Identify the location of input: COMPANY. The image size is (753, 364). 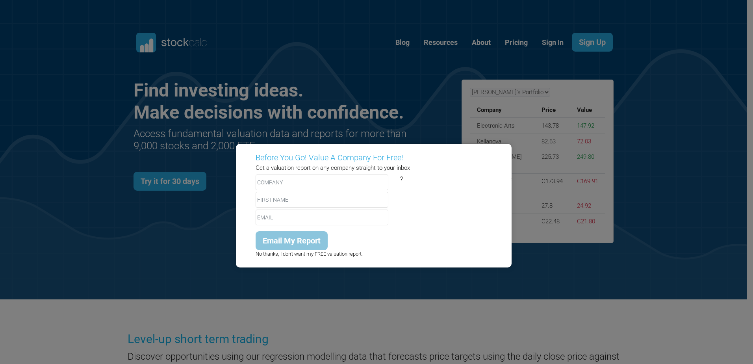
(322, 182).